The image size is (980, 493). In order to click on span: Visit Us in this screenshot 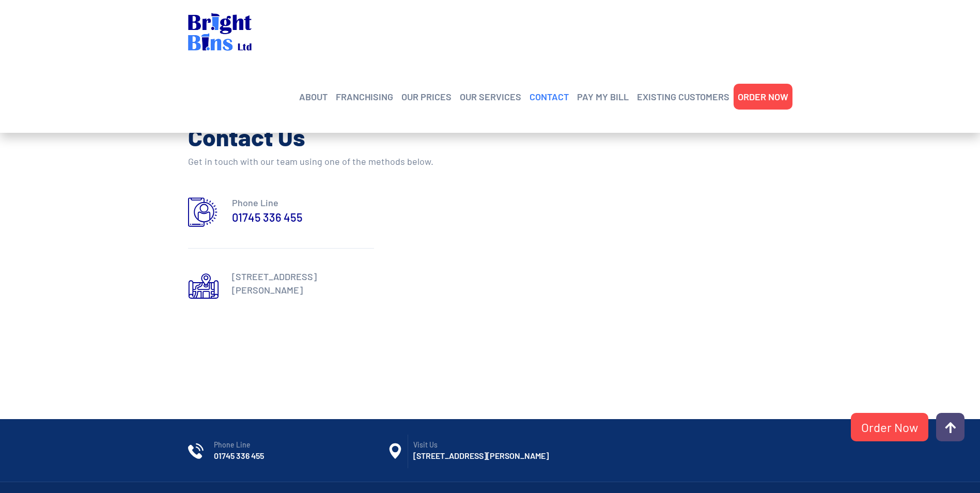, I will do `click(500, 446)`.